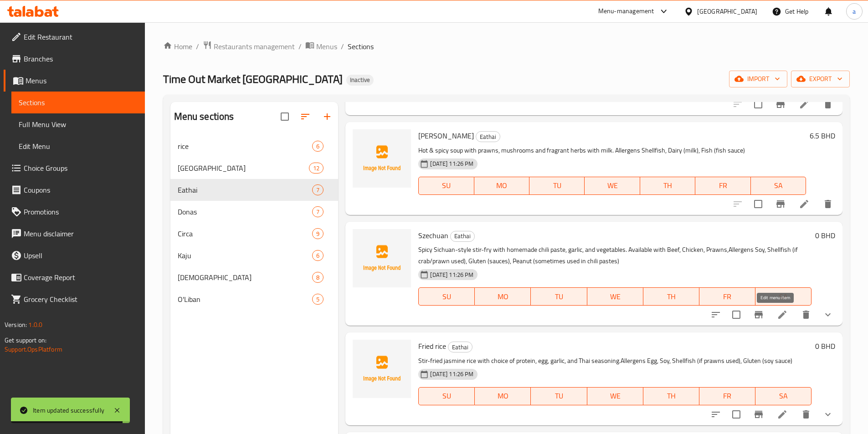 The width and height of the screenshot is (868, 434). I want to click on button: Add section, so click(327, 116).